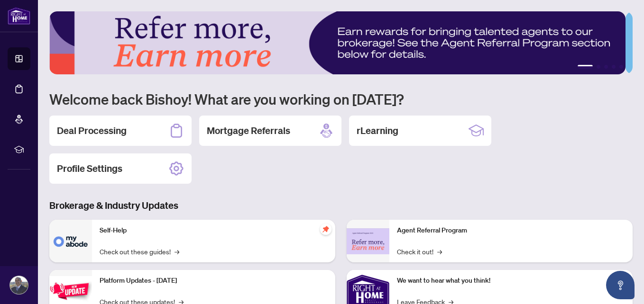 Image resolution: width=644 pixels, height=304 pixels. I want to click on img: Agent Referral Program, so click(368, 241).